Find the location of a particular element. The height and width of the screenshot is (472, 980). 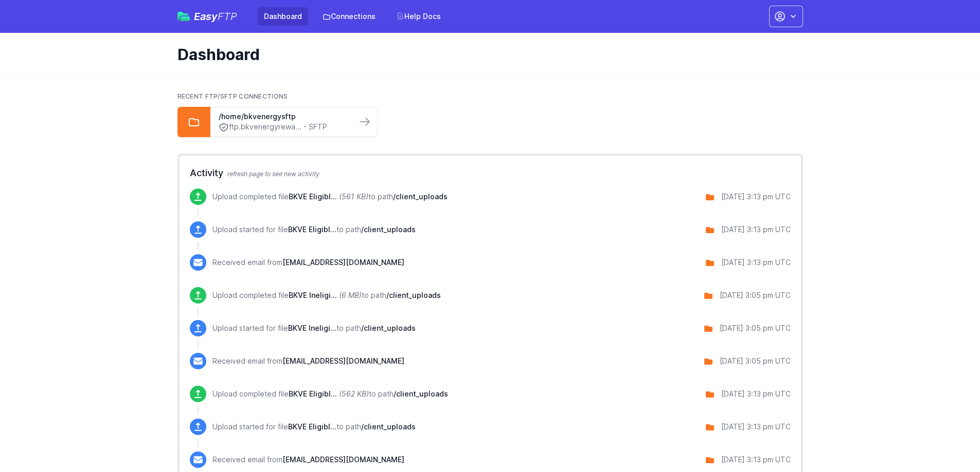

h1: Dashboard is located at coordinates (486, 55).